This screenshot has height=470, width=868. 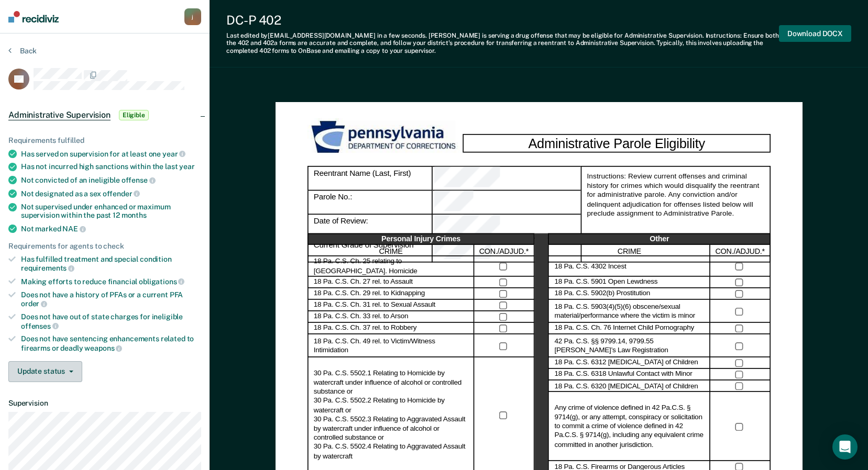 I want to click on span: weapons, so click(x=103, y=348).